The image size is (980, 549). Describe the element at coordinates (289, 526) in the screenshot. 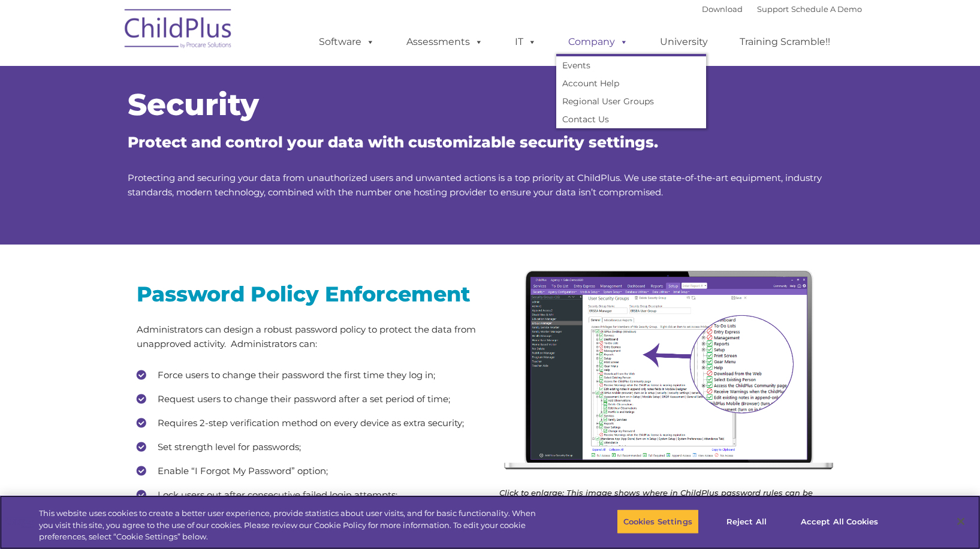

I see `div: This website uses cookies to create a better user experience, provide statistics about user visit...` at that location.